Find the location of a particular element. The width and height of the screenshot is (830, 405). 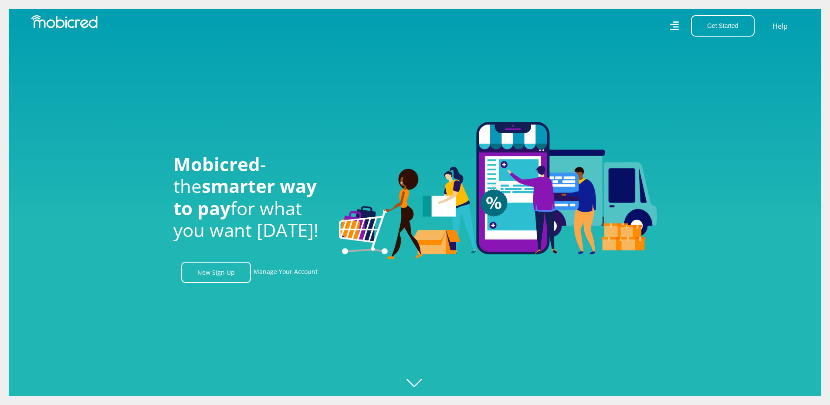

button: Get Started is located at coordinates (723, 26).